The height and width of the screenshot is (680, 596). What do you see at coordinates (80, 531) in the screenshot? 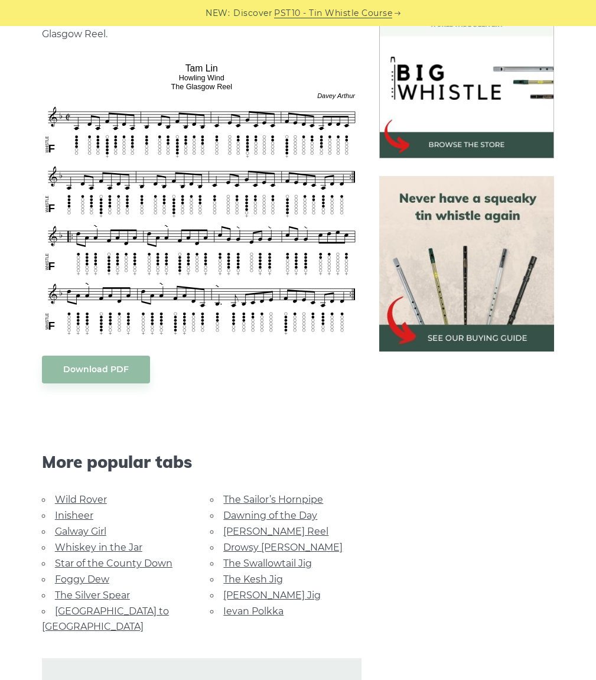
I see `a: Galway Girl` at bounding box center [80, 531].